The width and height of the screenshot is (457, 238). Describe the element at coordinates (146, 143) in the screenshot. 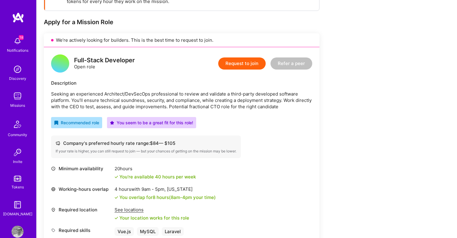

I see `div: Company's preferred hourly rate range: $ 84 — $ 105` at that location.